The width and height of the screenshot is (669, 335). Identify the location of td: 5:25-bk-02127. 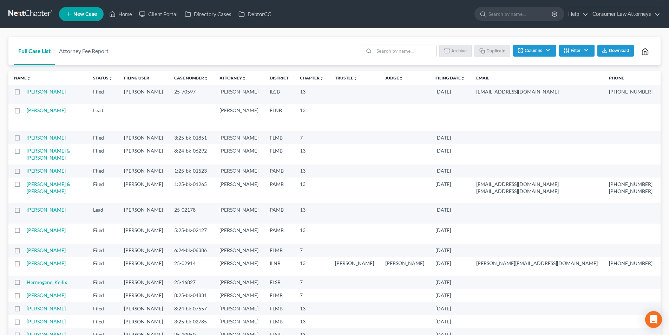
(191, 233).